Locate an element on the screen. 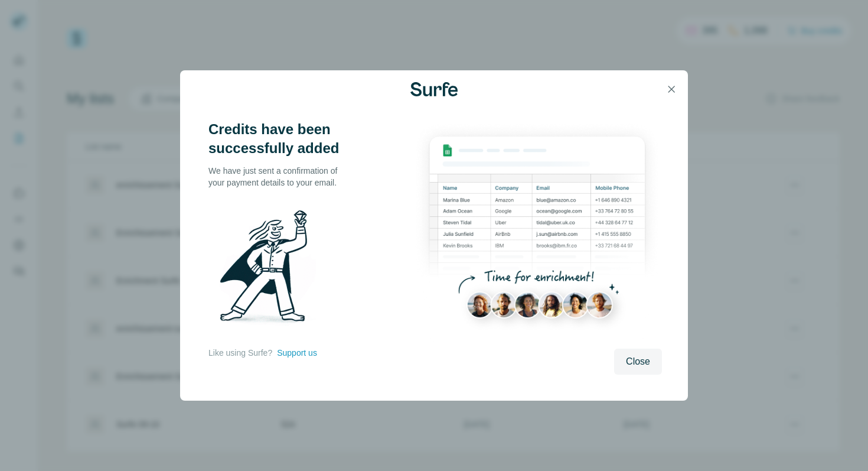 The height and width of the screenshot is (471, 868). span: Support us is located at coordinates (297, 353).